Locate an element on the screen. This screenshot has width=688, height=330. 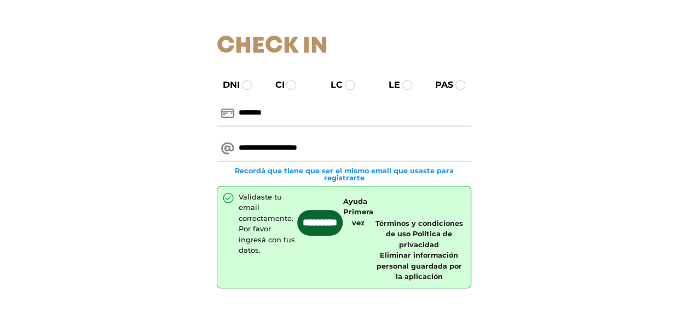
small: Recordá que tiene que ser el mismo email que usaste para registrarte is located at coordinates (344, 174).